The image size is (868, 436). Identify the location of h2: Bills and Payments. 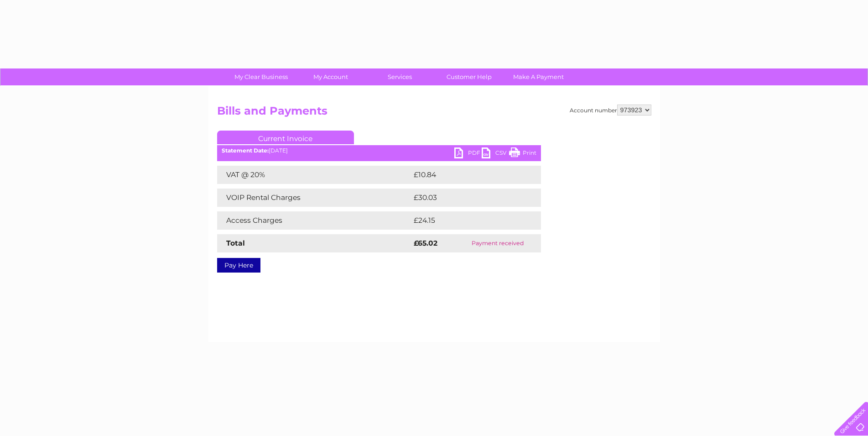
(435, 113).